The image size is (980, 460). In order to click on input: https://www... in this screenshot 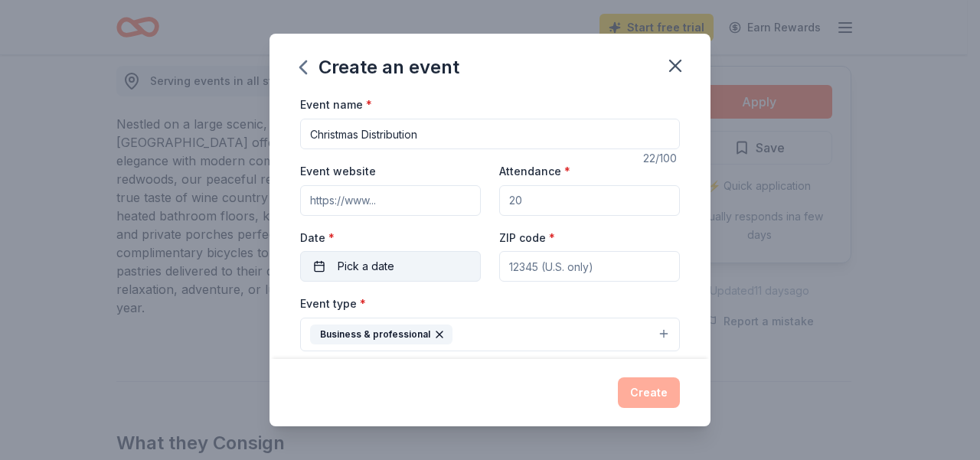, I will do `click(391, 201)`.